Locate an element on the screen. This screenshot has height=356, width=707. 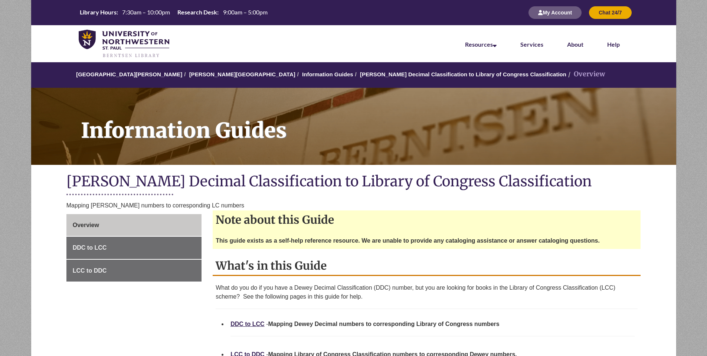
h1: Information Guides is located at coordinates (374, 122).